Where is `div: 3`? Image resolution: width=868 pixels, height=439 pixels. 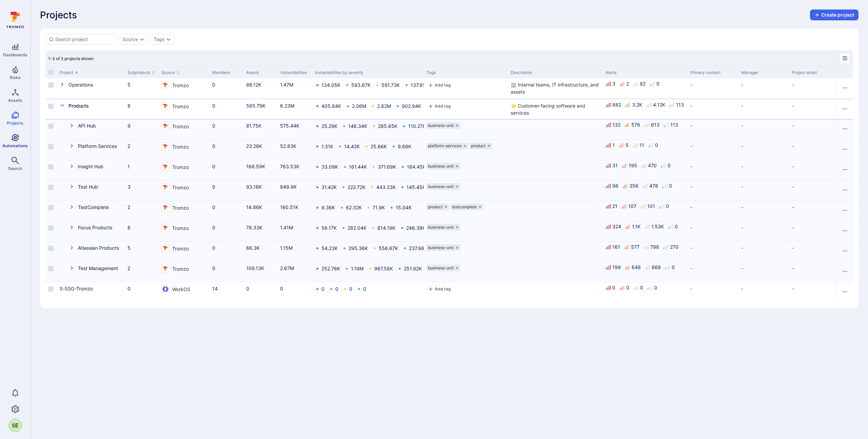
div: 3 is located at coordinates (613, 84).